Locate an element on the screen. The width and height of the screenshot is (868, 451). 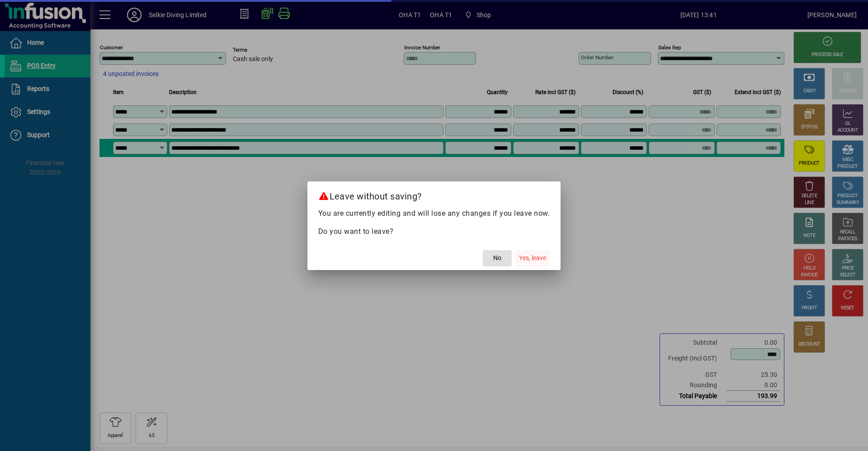
button: No is located at coordinates (497, 258).